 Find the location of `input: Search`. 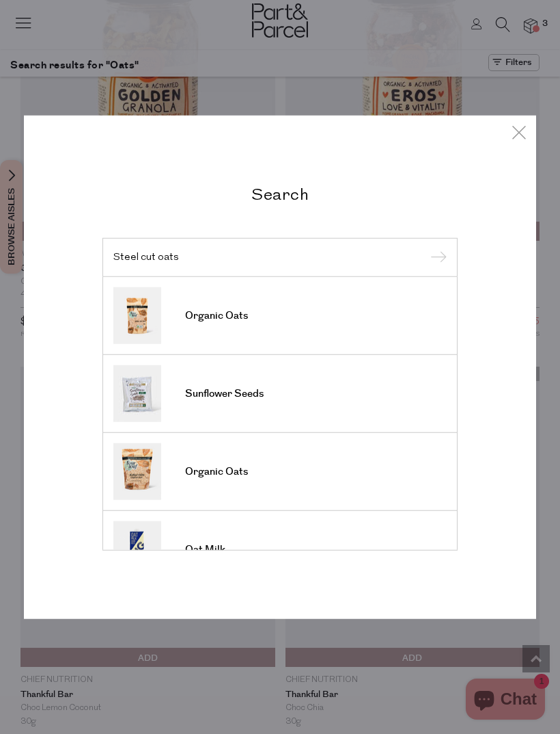

input: Search is located at coordinates (280, 256).